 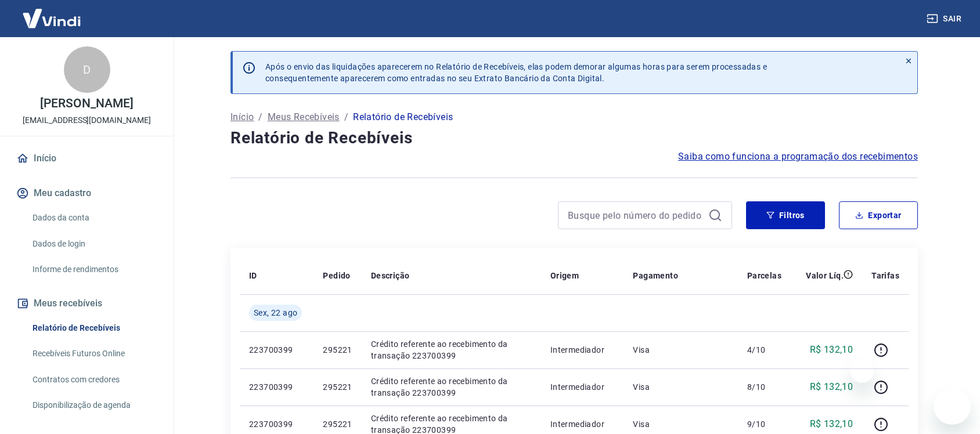 I want to click on p: 8/10, so click(x=764, y=387).